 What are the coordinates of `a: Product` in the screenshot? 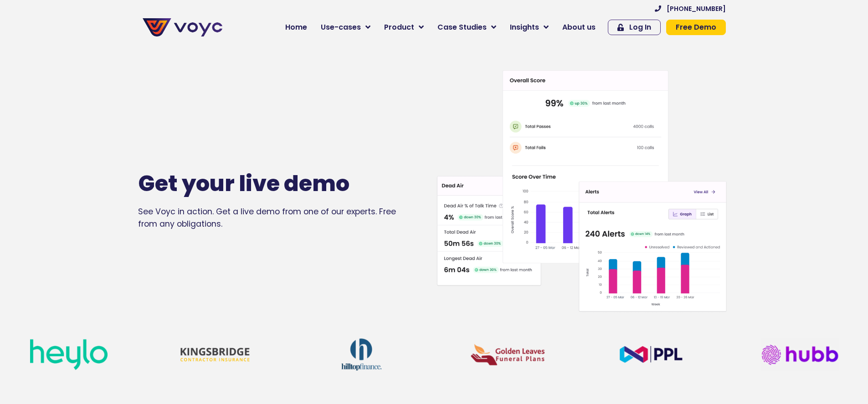 It's located at (404, 27).